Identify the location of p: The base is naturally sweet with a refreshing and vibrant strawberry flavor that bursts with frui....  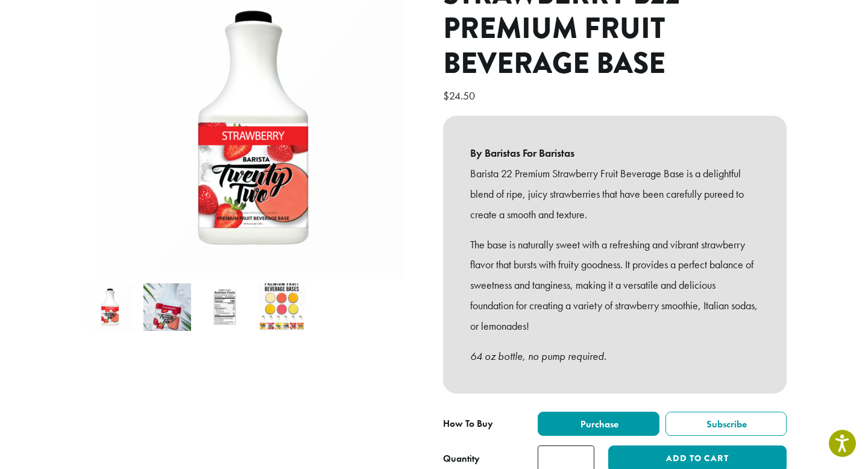
(615, 285).